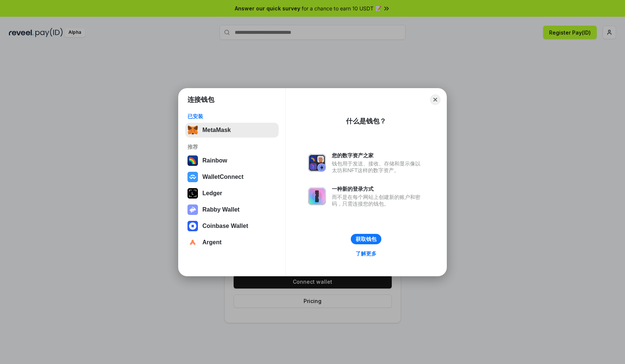 The image size is (625, 364). What do you see at coordinates (217, 130) in the screenshot?
I see `div: MetaMask` at bounding box center [217, 130].